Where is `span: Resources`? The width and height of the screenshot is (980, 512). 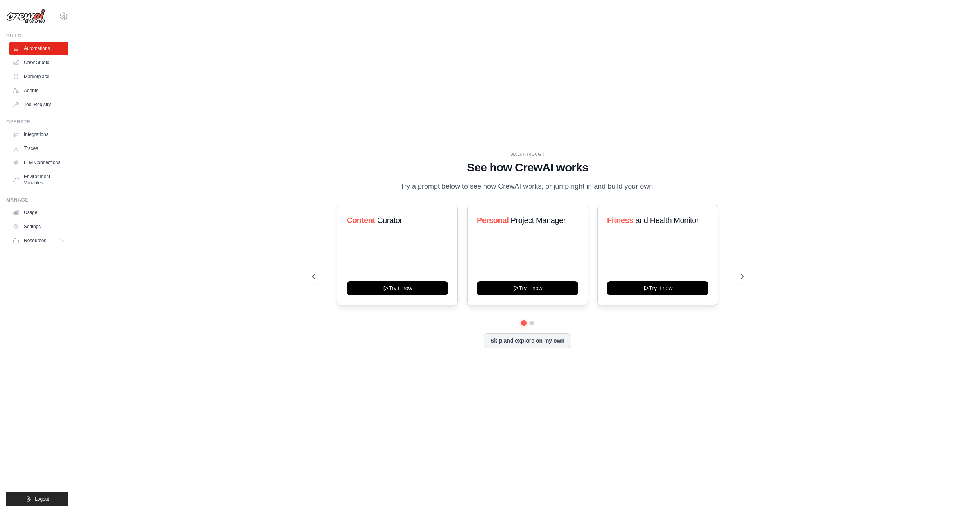 span: Resources is located at coordinates (35, 240).